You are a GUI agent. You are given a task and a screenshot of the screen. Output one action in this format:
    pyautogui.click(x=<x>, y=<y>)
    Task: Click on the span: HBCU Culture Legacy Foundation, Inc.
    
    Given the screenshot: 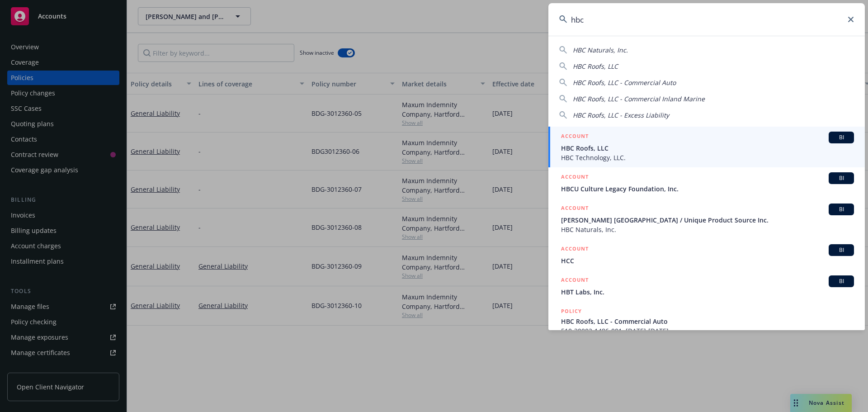 What is the action you would take?
    pyautogui.click(x=708, y=189)
    